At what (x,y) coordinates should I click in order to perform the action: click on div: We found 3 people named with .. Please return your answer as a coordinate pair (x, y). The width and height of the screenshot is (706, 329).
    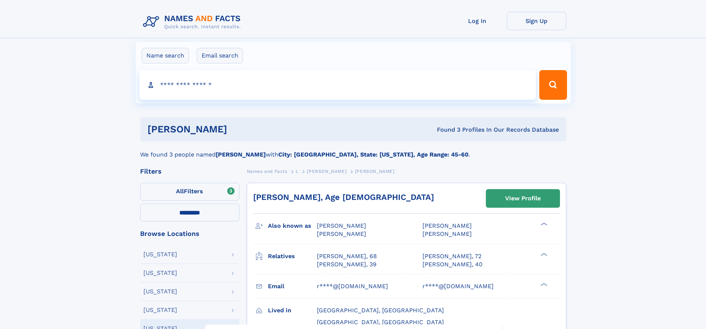
    Looking at the image, I should click on (353, 150).